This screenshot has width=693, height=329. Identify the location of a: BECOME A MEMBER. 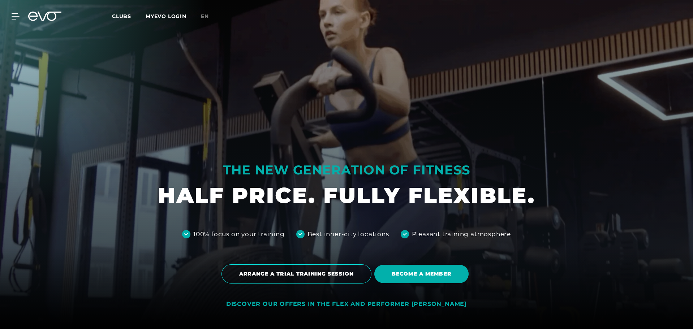
(423, 274).